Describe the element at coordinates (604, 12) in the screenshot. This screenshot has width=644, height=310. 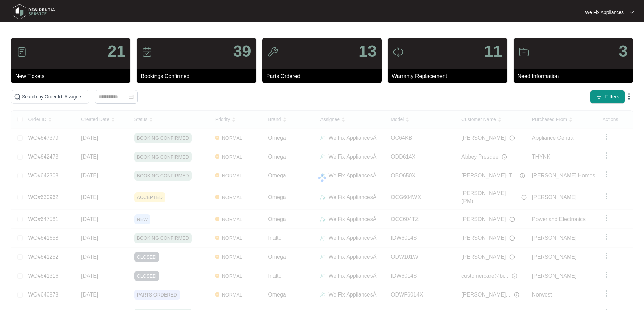
I see `p: We Fix Appliances` at that location.